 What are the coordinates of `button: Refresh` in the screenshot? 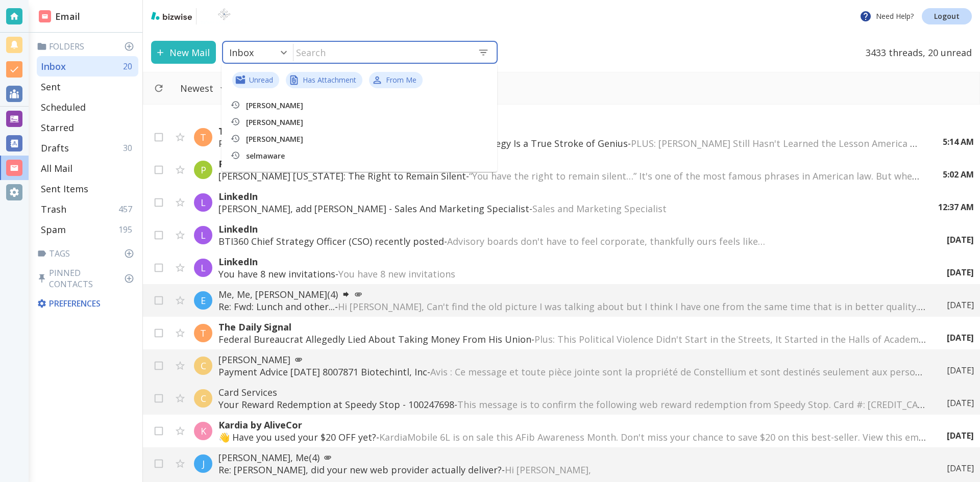 It's located at (158, 88).